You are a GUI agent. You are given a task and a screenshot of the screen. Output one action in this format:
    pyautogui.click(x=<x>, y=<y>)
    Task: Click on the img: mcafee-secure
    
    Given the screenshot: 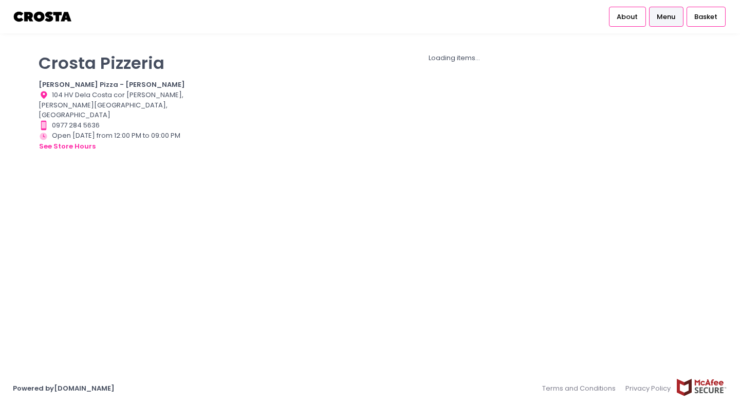 What is the action you would take?
    pyautogui.click(x=701, y=387)
    